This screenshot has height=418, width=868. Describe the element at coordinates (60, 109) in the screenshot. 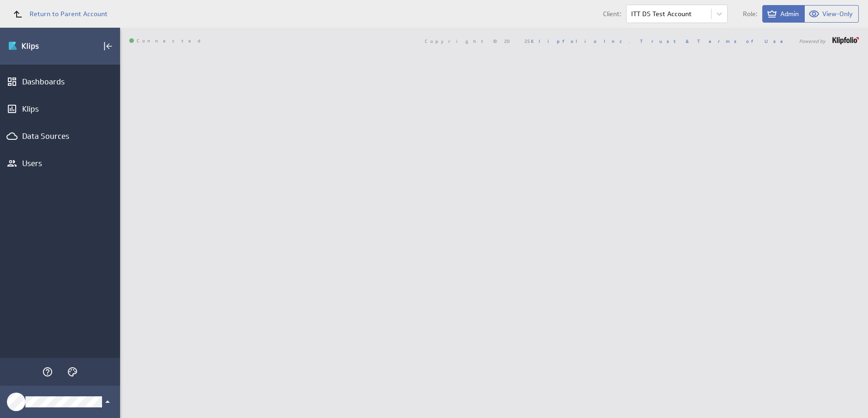

I see `div: Klips` at that location.